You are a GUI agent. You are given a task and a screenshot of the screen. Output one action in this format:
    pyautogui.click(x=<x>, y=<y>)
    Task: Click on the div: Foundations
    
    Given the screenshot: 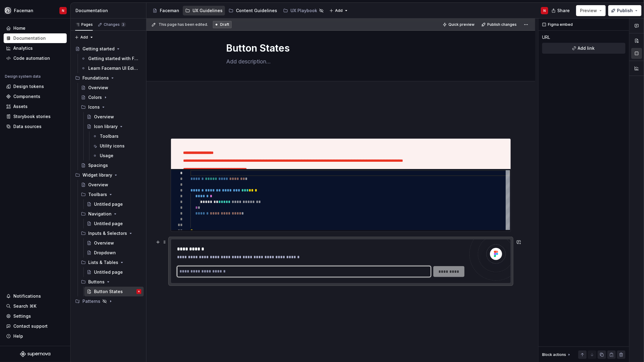 What is the action you would take?
    pyautogui.click(x=108, y=78)
    